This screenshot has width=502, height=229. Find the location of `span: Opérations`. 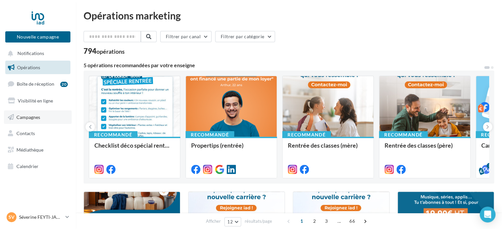

span: Opérations is located at coordinates (29, 67).